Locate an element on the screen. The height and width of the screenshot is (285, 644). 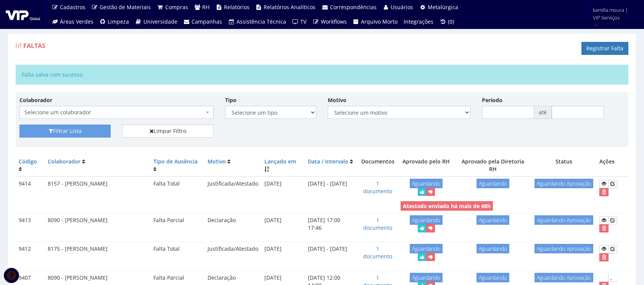
a: Limpar Filtro is located at coordinates (168, 131).